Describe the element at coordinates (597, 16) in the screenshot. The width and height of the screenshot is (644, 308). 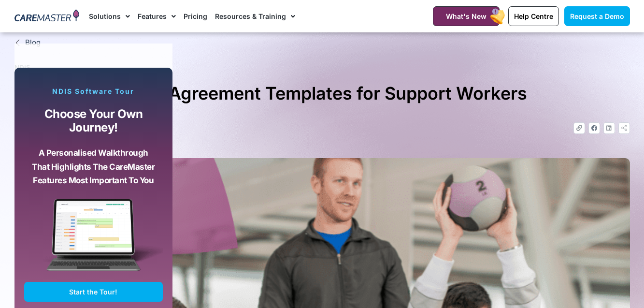
I see `span: Request a Demo` at that location.